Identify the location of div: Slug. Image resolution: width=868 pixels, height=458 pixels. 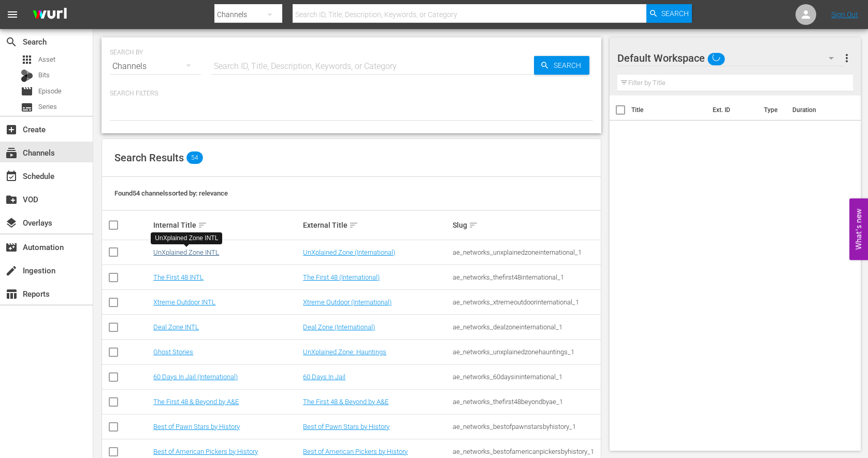
(525, 225).